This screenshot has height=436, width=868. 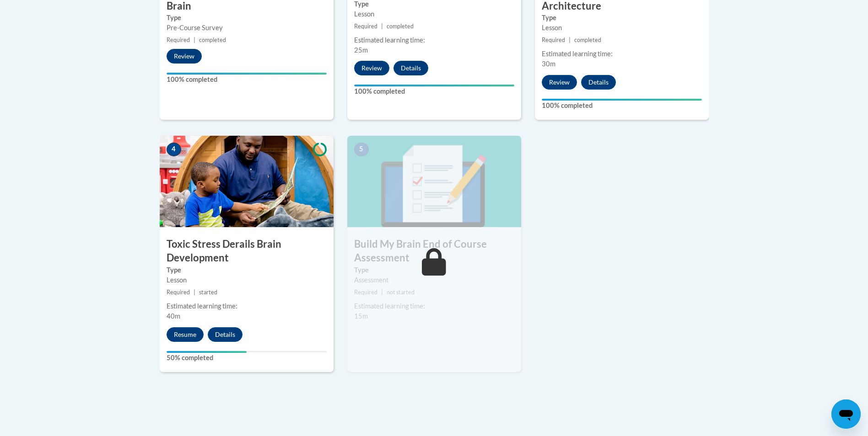 What do you see at coordinates (173, 316) in the screenshot?
I see `span: 40m` at bounding box center [173, 316].